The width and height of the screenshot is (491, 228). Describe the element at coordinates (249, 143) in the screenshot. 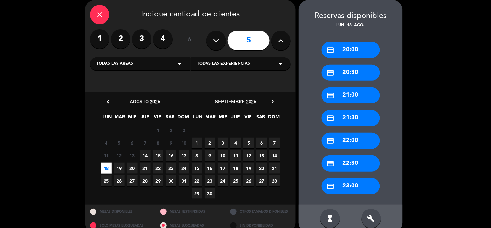

I see `span: 5` at that location.